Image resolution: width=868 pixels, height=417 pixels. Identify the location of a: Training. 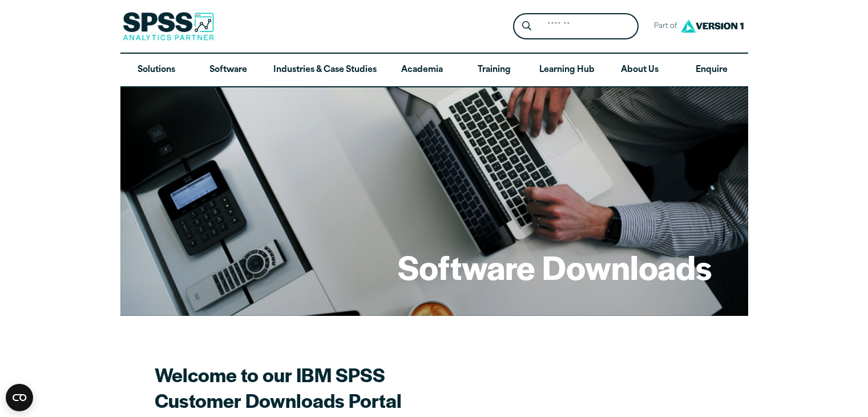
(494, 70).